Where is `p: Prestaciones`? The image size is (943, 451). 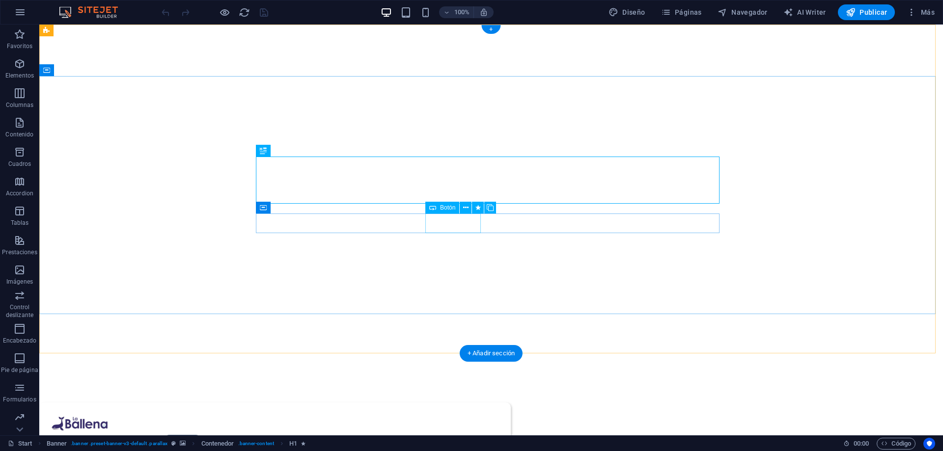 p: Prestaciones is located at coordinates (19, 253).